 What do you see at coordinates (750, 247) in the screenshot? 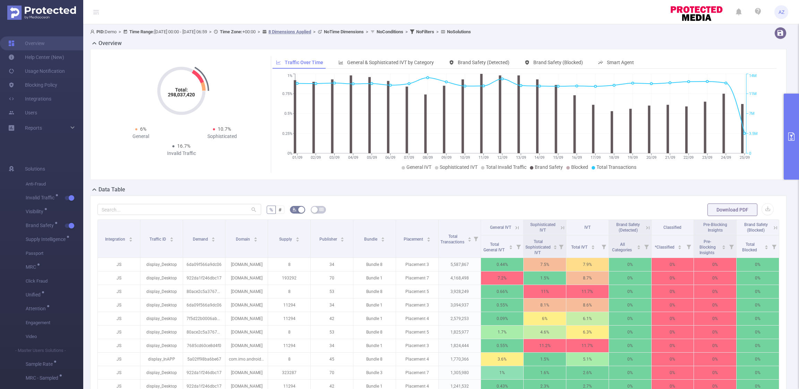
I see `span: Total Blocked` at bounding box center [750, 247].